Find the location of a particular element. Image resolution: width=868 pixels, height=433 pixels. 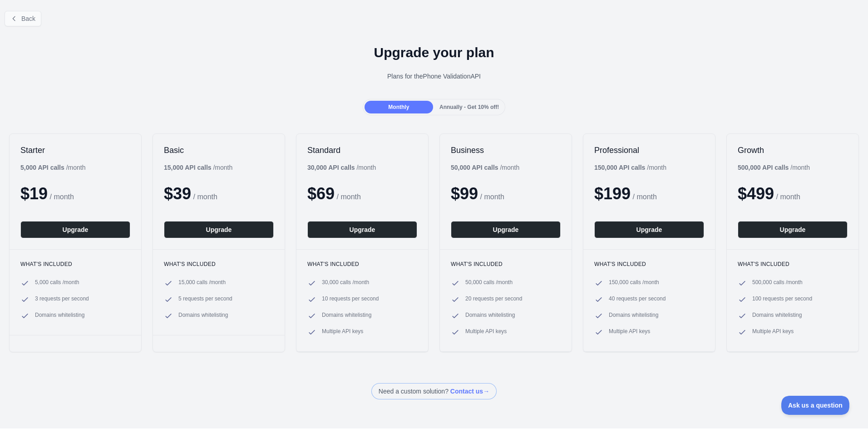

b: 50,000 API calls is located at coordinates (475, 168).